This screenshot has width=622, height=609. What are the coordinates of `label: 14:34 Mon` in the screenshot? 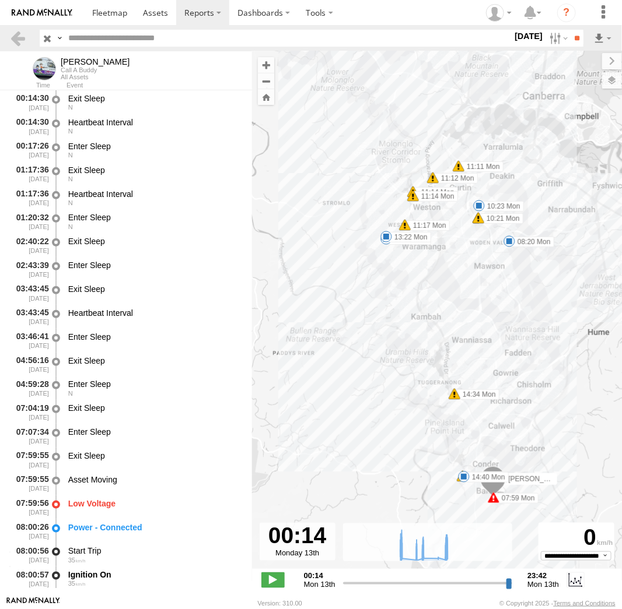 It's located at (476, 395).